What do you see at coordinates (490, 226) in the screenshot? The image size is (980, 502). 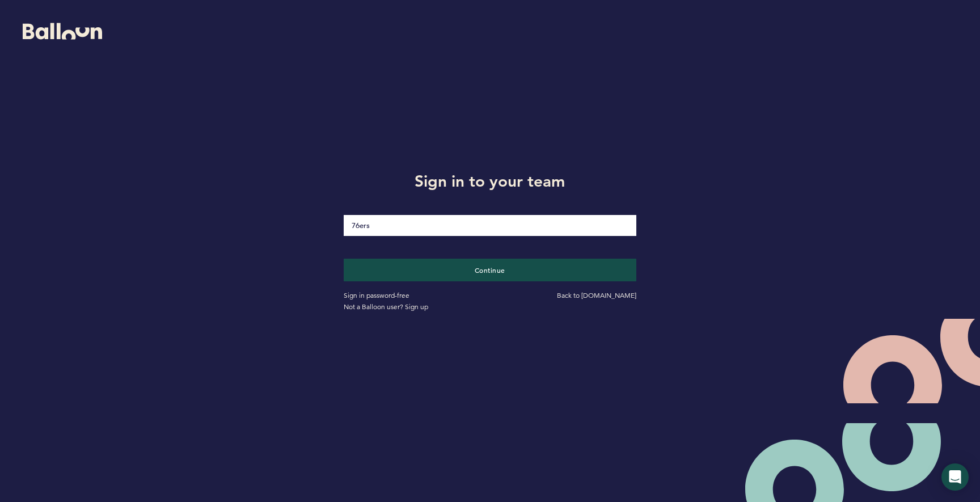 I see `input: loginDomain` at bounding box center [490, 226].